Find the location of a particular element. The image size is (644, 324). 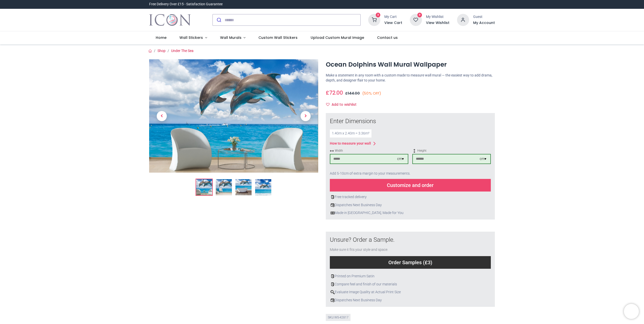

span: Height is located at coordinates (452, 151).